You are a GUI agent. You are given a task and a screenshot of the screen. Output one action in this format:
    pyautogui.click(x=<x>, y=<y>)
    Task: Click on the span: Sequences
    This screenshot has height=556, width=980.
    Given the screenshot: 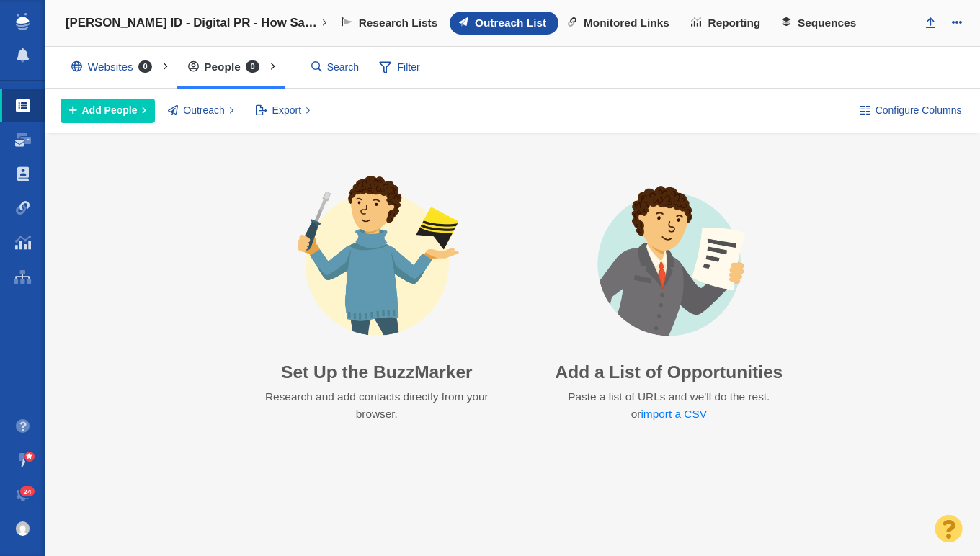 What is the action you would take?
    pyautogui.click(x=827, y=23)
    